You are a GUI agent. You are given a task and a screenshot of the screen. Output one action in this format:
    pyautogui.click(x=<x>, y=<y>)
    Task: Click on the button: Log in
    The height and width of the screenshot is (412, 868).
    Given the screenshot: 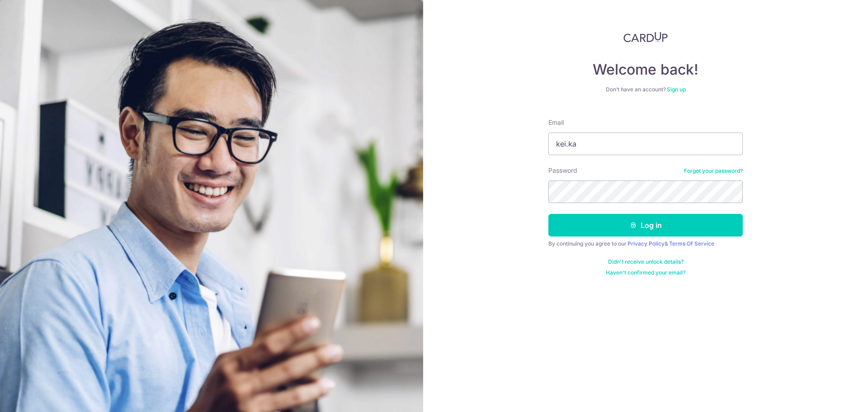 What is the action you would take?
    pyautogui.click(x=646, y=225)
    